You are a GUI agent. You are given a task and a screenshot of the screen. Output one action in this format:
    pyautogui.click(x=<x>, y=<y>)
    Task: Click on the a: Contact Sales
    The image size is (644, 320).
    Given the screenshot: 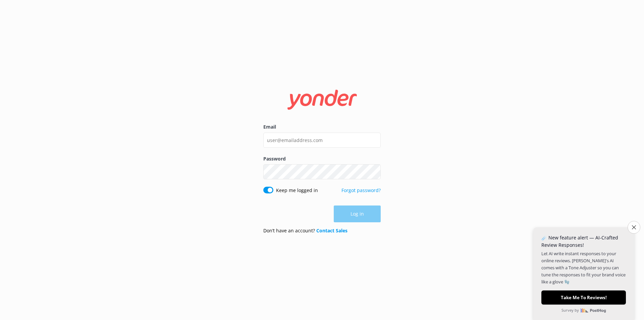 What is the action you would take?
    pyautogui.click(x=332, y=230)
    